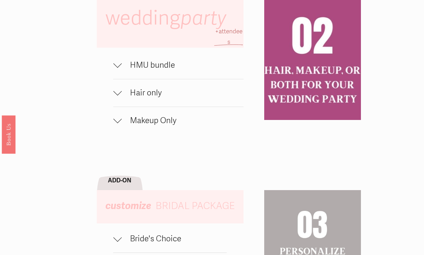 The height and width of the screenshot is (255, 424). What do you see at coordinates (170, 240) in the screenshot?
I see `button: Bride's Choice` at bounding box center [170, 240].